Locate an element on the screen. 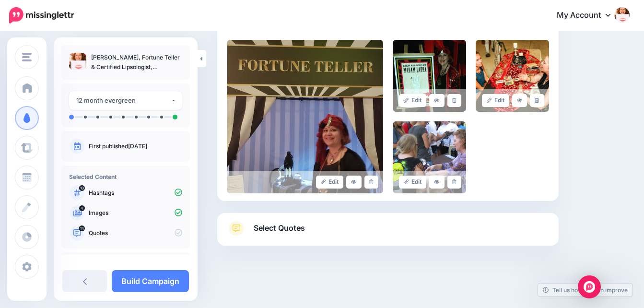 Image resolution: width=644 pixels, height=308 pixels. a: Tell us how we can improve is located at coordinates (585, 290).